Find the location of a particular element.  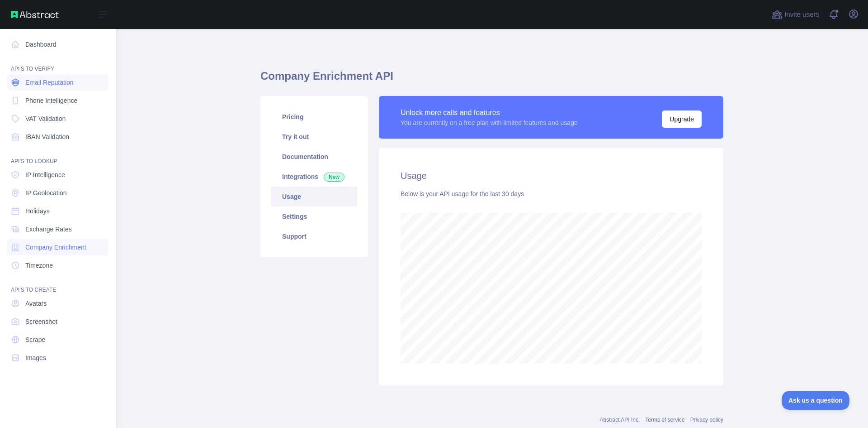

a: Phone Intelligence is located at coordinates (58, 100).